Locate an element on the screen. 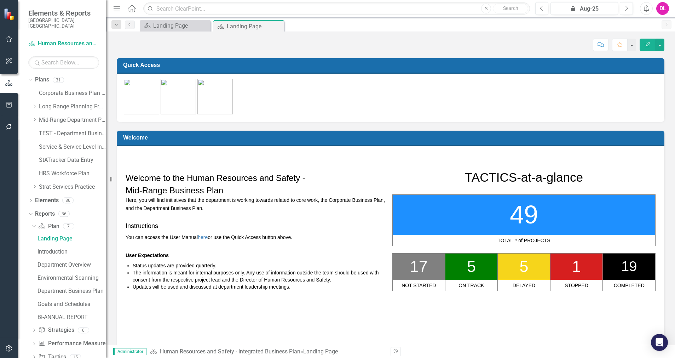 The height and width of the screenshot is (358, 675). a: Environmental Scanning is located at coordinates (71, 278).